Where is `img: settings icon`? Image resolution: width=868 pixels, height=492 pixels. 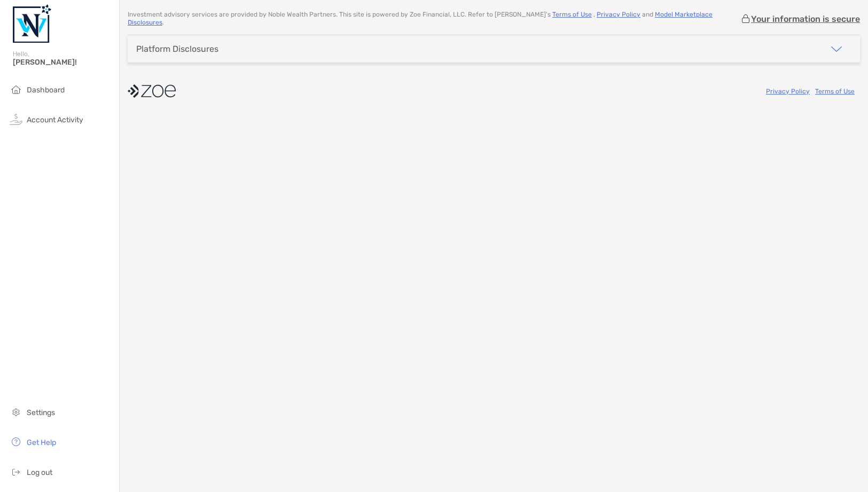 img: settings icon is located at coordinates (16, 412).